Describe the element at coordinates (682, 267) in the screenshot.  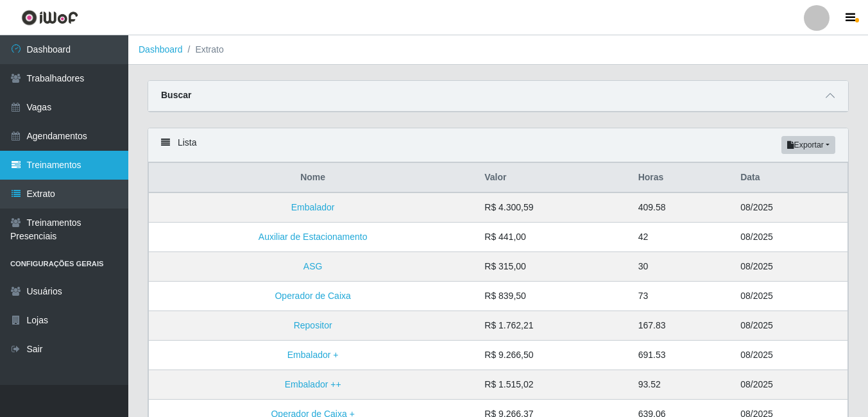
I see `td: 30` at that location.